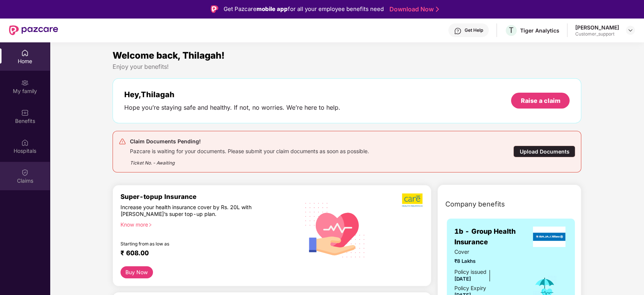 The height and width of the screenshot is (295, 644). Describe the element at coordinates (488, 252) in the screenshot. I see `span: Cover` at that location.